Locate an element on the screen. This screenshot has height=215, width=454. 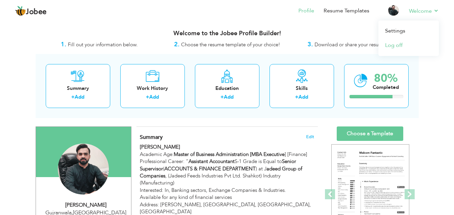
div: Summary is located at coordinates (78, 88).